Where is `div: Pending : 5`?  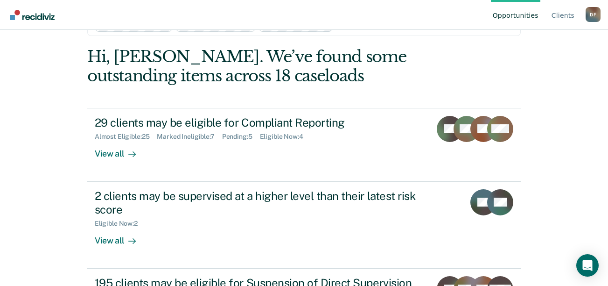 div: Pending : 5 is located at coordinates (241, 136).